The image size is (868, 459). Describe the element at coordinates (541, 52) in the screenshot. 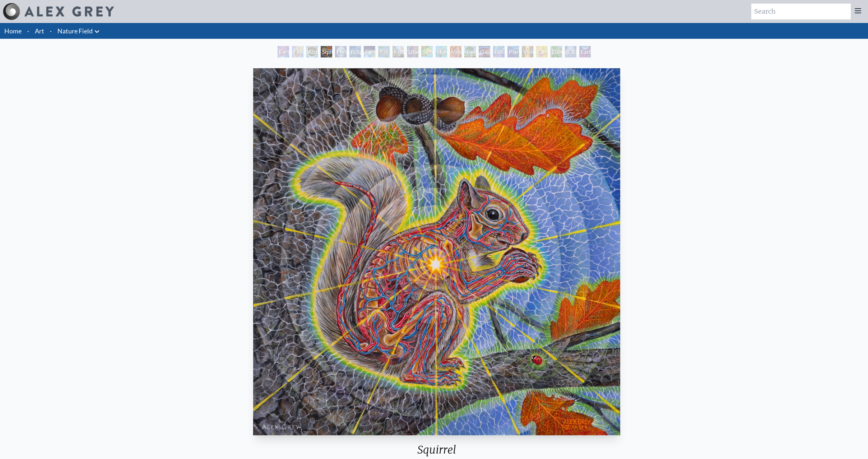

I see `div: Cannabis Mudra` at that location.